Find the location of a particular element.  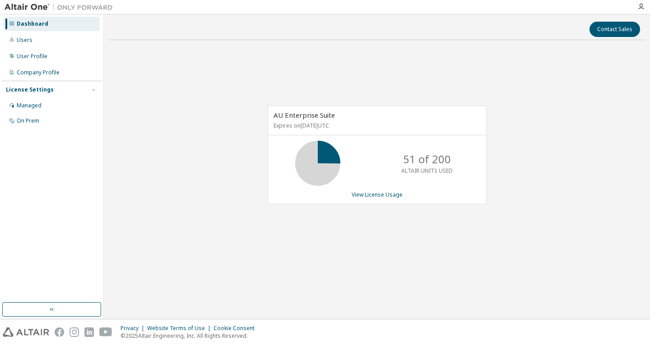

img: facebook.svg is located at coordinates (59, 332).